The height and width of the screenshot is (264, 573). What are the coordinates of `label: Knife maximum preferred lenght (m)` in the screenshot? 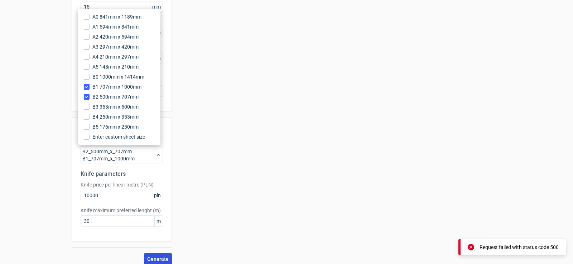 It's located at (122, 211).